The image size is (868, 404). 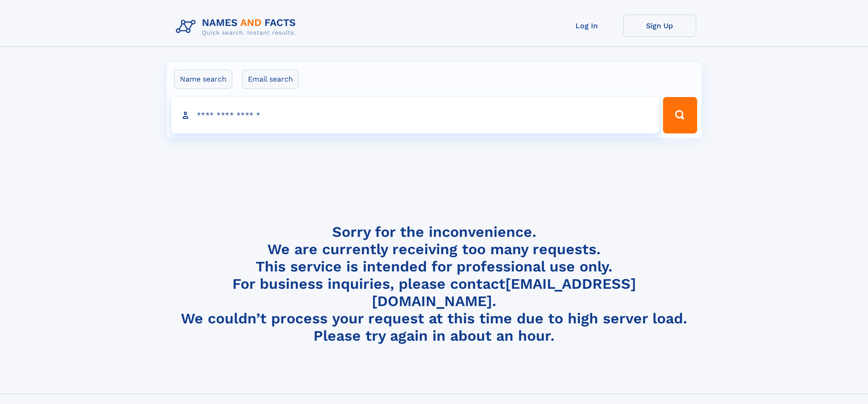 I want to click on h4: Sorry for the inconvenience. We are currently receiving too many requests. This service is intend..., so click(x=434, y=284).